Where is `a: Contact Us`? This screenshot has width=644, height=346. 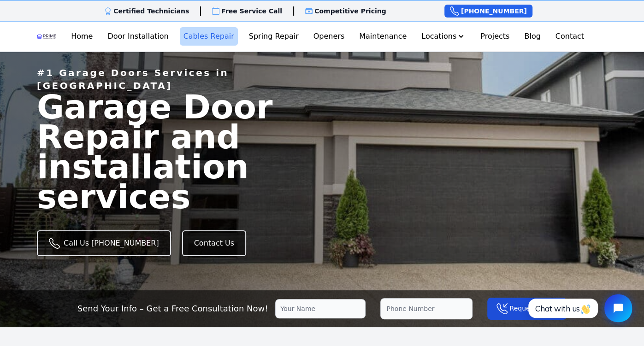 a: Contact Us is located at coordinates (214, 243).